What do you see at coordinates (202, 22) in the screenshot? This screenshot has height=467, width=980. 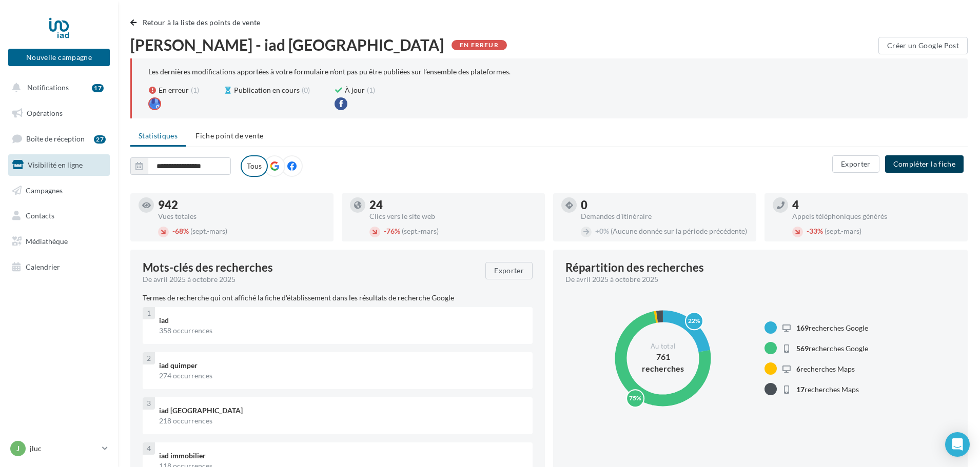 I see `span: Retour à la liste des points de vente` at bounding box center [202, 22].